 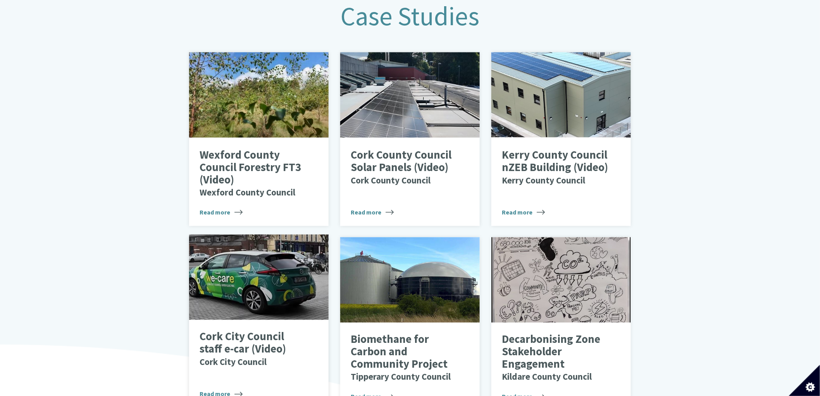 I want to click on h2: Case Studies, so click(x=410, y=16).